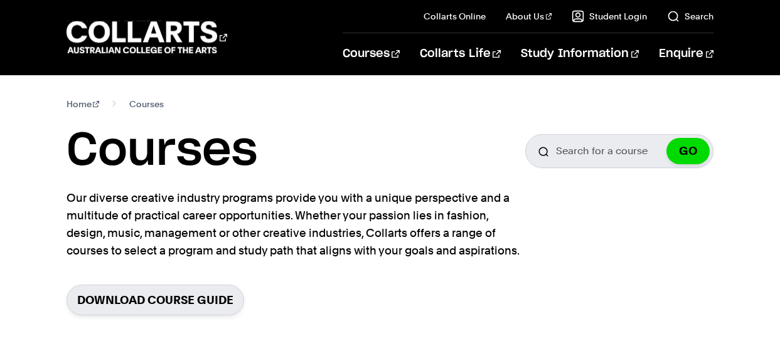 This screenshot has width=780, height=346. Describe the element at coordinates (619, 151) in the screenshot. I see `input: Search for a course` at that location.